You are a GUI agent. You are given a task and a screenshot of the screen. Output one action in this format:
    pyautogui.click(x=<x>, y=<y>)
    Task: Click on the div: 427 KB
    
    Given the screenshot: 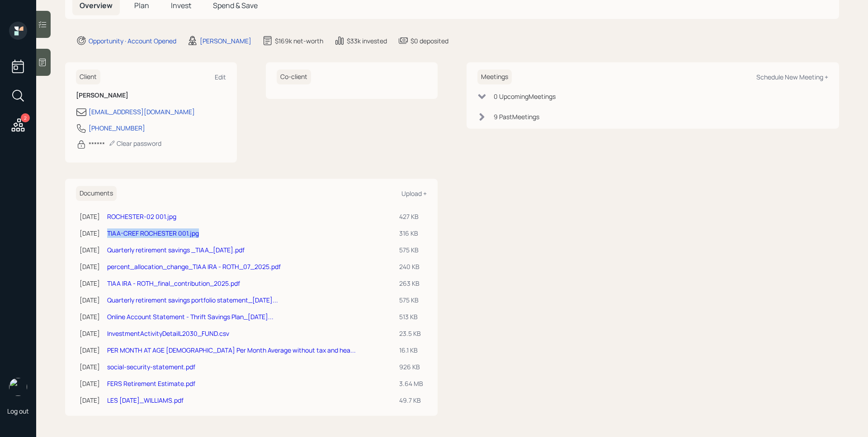 What is the action you would take?
    pyautogui.click(x=411, y=216)
    